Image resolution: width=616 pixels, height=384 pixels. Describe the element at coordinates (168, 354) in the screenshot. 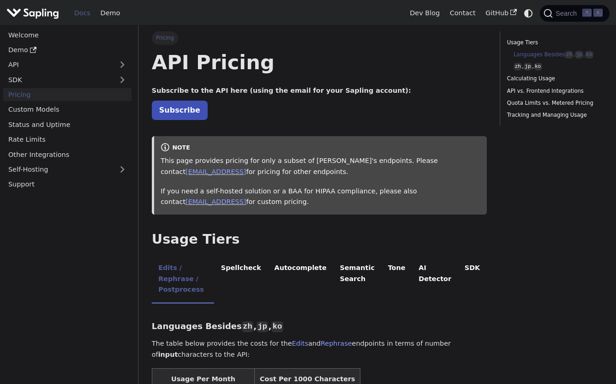

I see `strong: input` at that location.